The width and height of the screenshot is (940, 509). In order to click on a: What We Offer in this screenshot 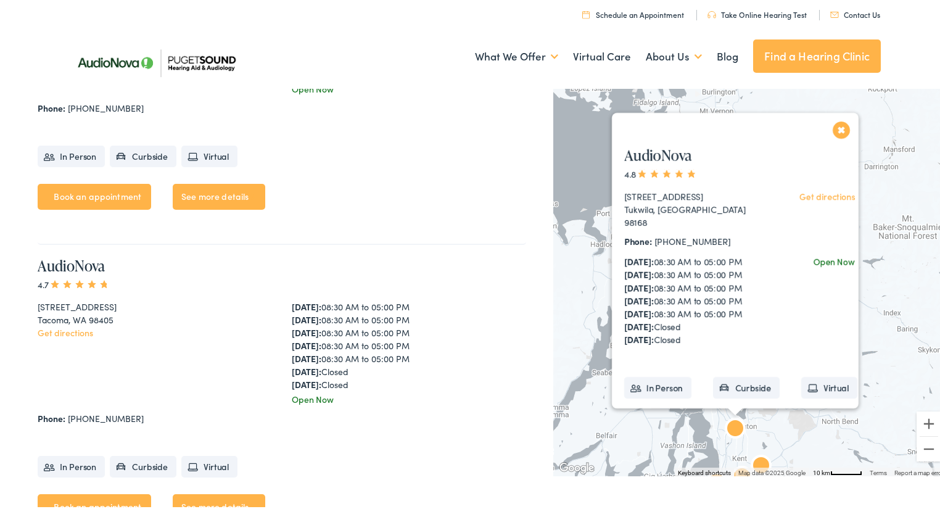, I will do `click(516, 55)`.